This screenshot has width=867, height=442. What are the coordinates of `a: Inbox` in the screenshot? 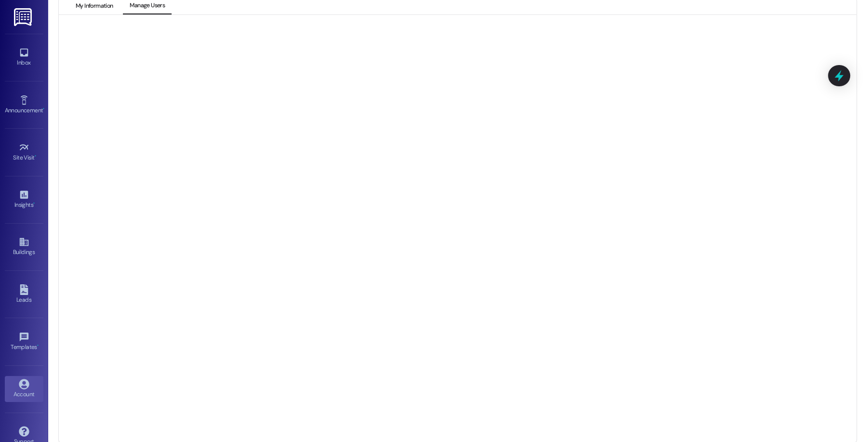 It's located at (24, 57).